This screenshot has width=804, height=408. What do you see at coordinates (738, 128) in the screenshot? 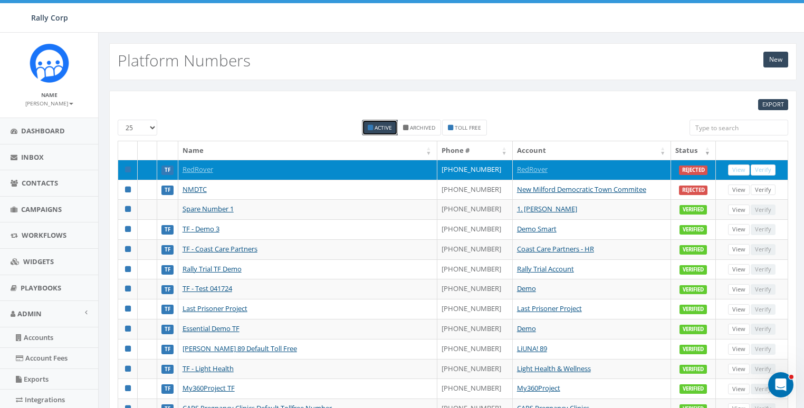
I see `input: Type to search` at bounding box center [738, 128].